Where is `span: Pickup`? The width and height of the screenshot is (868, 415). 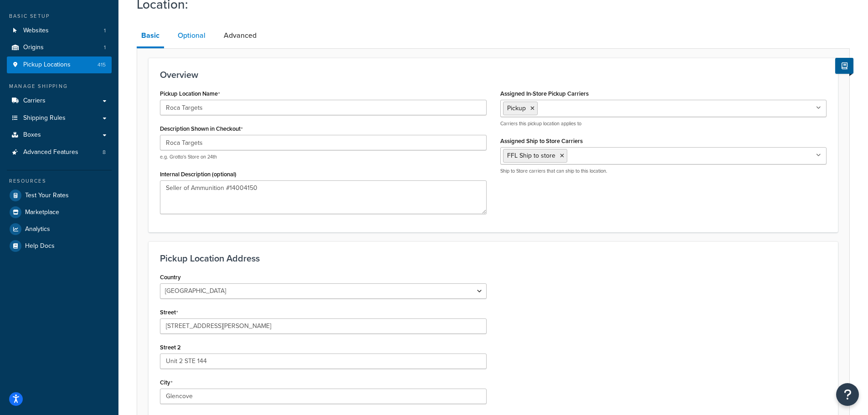
span: Pickup is located at coordinates (516, 108).